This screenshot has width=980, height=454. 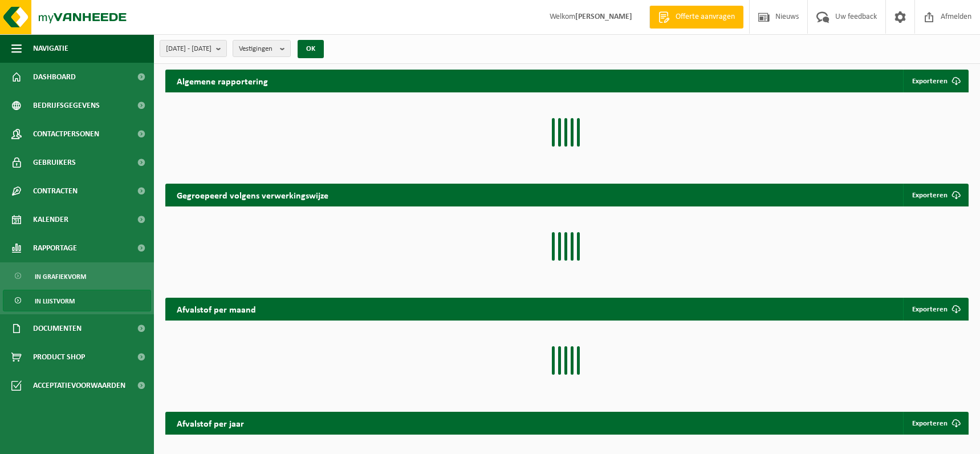 What do you see at coordinates (55, 191) in the screenshot?
I see `span: Contracten` at bounding box center [55, 191].